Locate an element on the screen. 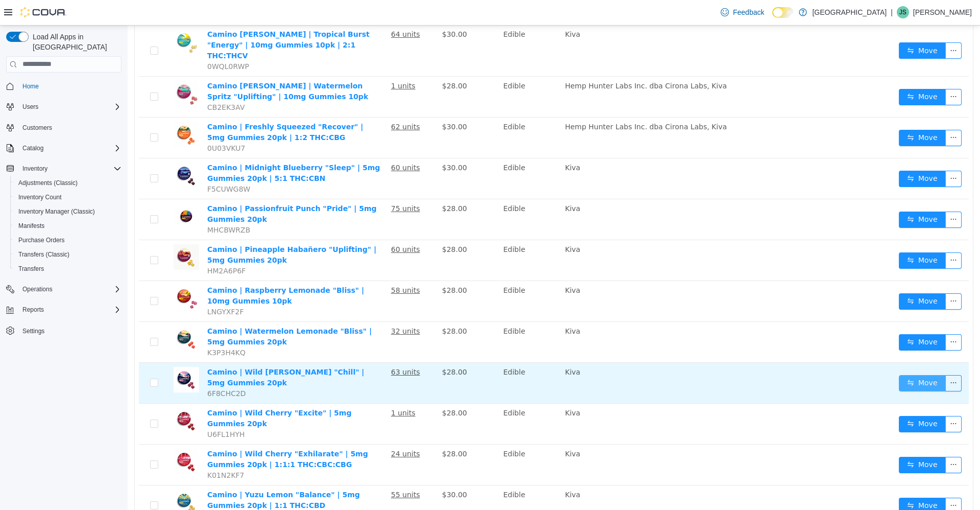 The height and width of the screenshot is (510, 980). img: Camino | Passionfruit Punch "Pride" | 5mg Gummies 20pk hero shot is located at coordinates (59, 190).